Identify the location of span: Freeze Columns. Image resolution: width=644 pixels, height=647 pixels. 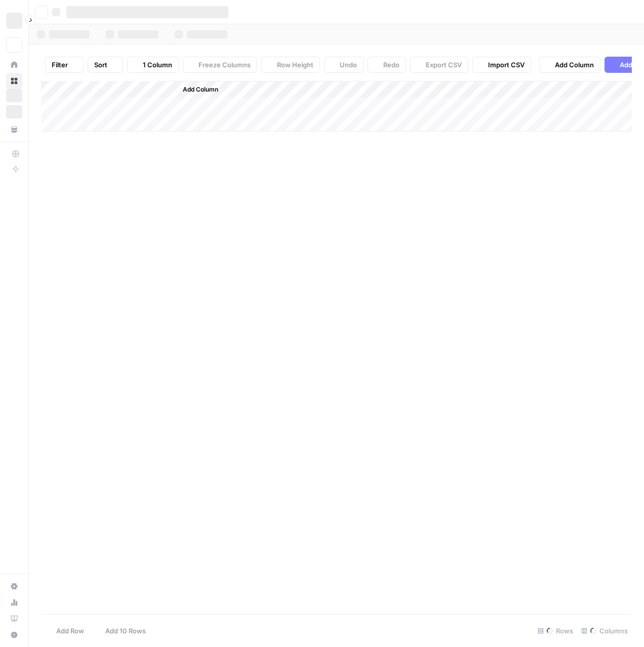
(224, 65).